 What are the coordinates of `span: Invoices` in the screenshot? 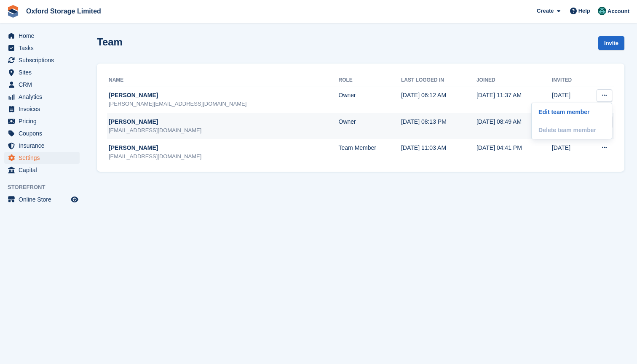 It's located at (44, 109).